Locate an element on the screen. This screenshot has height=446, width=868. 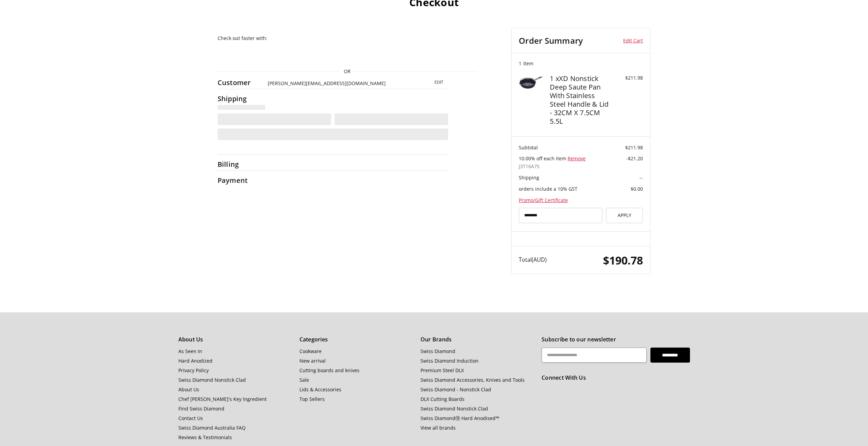
p: Check out faster with: is located at coordinates (347, 38).